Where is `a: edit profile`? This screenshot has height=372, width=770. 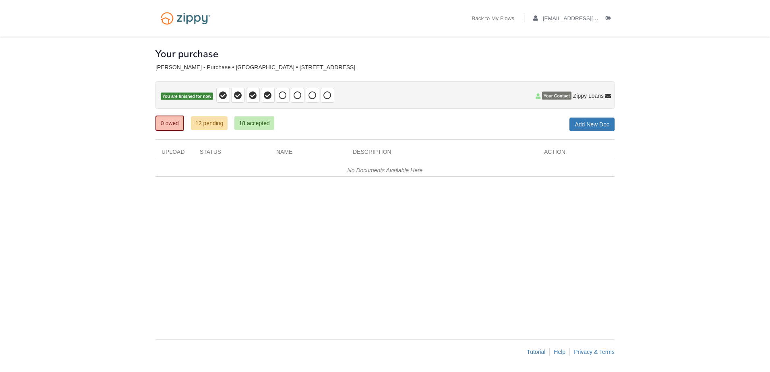 a: edit profile is located at coordinates (606, 19).